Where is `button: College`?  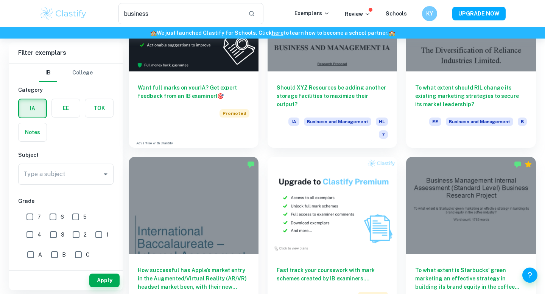 button: College is located at coordinates (82, 73).